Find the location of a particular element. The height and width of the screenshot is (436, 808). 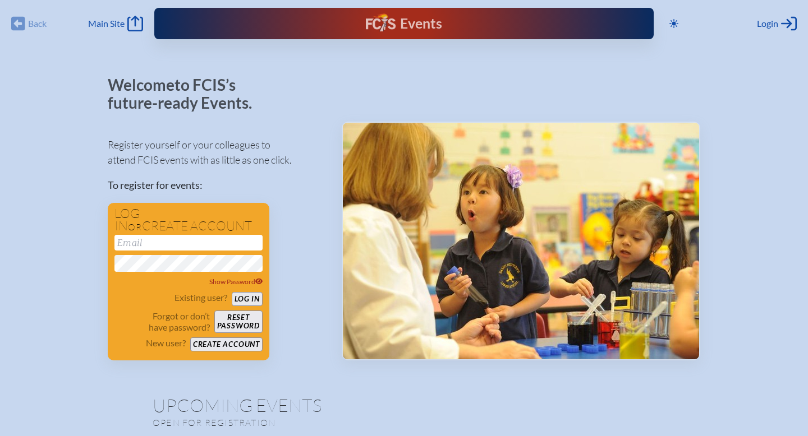

p: Open for registration is located at coordinates (301, 423).